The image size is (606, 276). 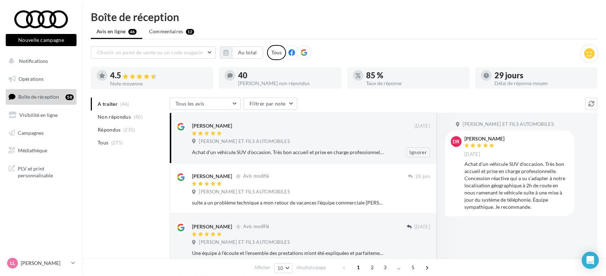 I want to click on span: Visibilité en ligne, so click(x=38, y=115).